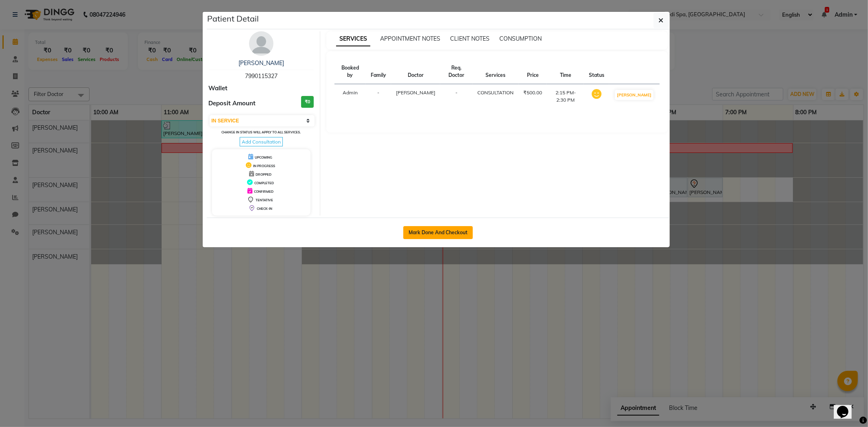 The width and height of the screenshot is (868, 427). Describe the element at coordinates (261, 132) in the screenshot. I see `small: Change in status will apply to all services.` at that location.